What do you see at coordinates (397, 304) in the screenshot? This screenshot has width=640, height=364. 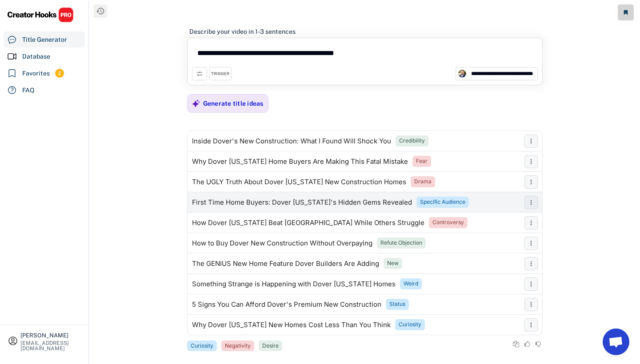 I see `div: Status` at bounding box center [397, 304].